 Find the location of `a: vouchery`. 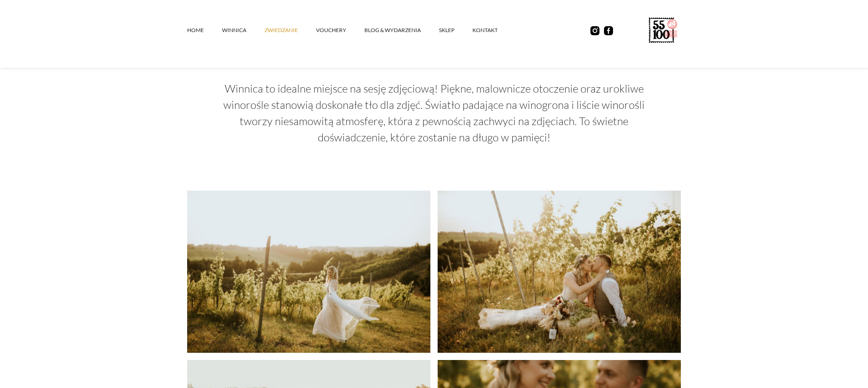

a: vouchery is located at coordinates (340, 30).